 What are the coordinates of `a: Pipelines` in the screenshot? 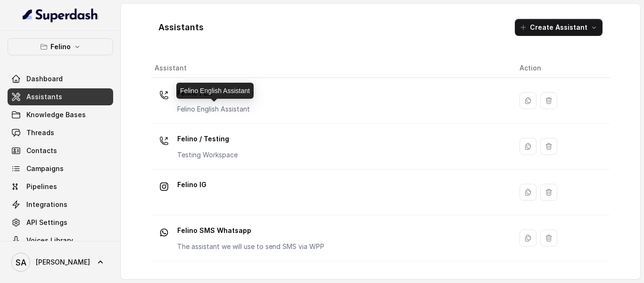 It's located at (60, 186).